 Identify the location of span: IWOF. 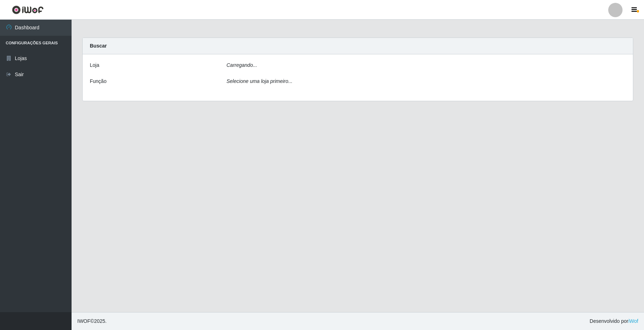
(84, 321).